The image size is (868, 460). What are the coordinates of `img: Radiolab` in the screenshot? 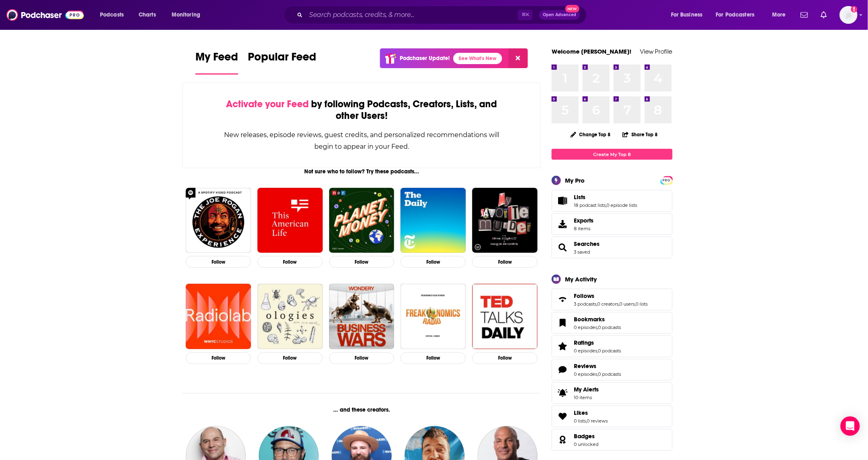 It's located at (219, 316).